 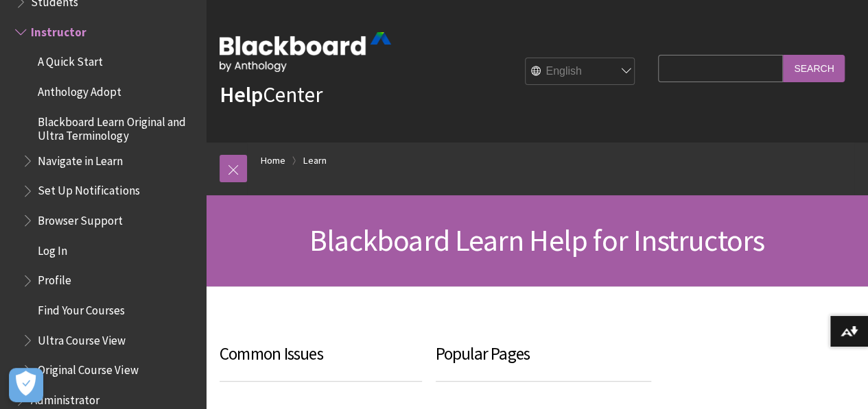 I want to click on span: Blackboard Learn Original and Ultra Terminology, so click(x=117, y=126).